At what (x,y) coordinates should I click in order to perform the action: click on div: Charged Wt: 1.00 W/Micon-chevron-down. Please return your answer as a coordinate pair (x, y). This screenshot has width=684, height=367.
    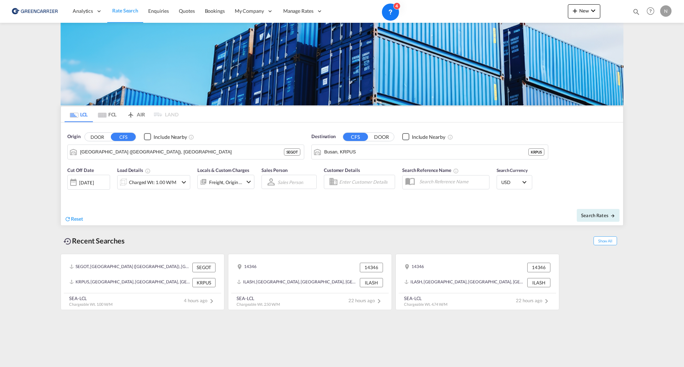
    Looking at the image, I should click on (154, 182).